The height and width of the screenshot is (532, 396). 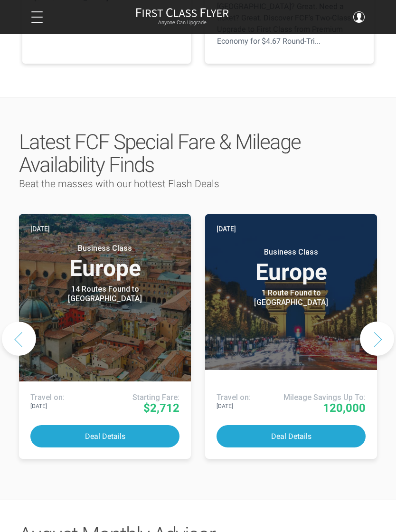 What do you see at coordinates (182, 23) in the screenshot?
I see `small: Anyone Can Upgrade` at bounding box center [182, 23].